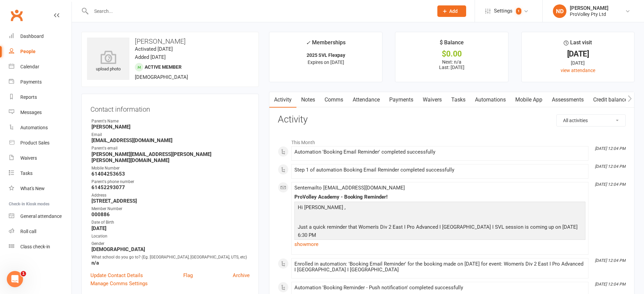  What do you see at coordinates (440, 245) in the screenshot?
I see `a: show more` at bounding box center [440, 245].